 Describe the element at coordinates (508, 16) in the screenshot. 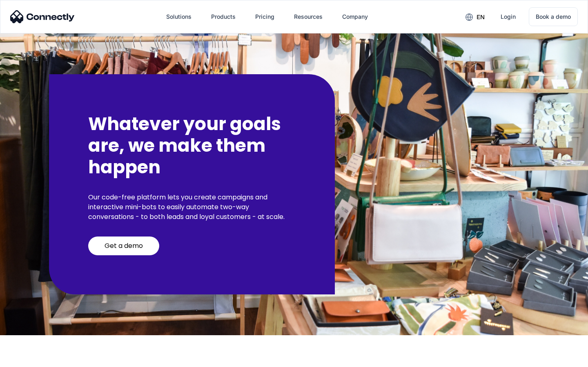

I see `a: Login` at that location.